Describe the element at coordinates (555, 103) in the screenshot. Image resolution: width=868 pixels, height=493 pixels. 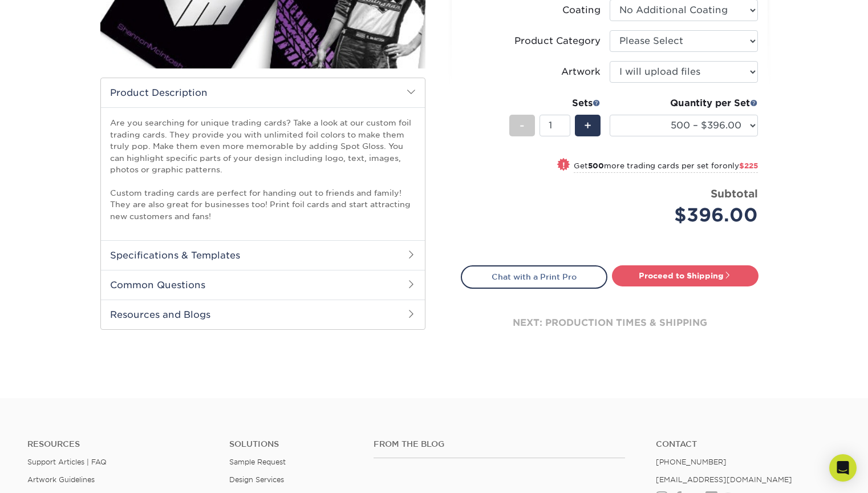
I see `div: Sets` at that location.